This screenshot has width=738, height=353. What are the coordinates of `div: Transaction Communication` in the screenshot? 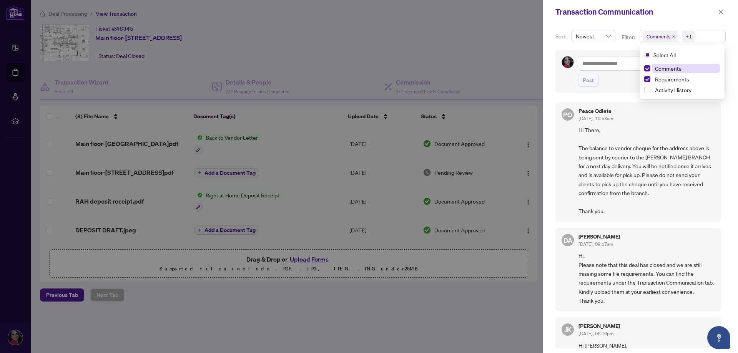 It's located at (635, 12).